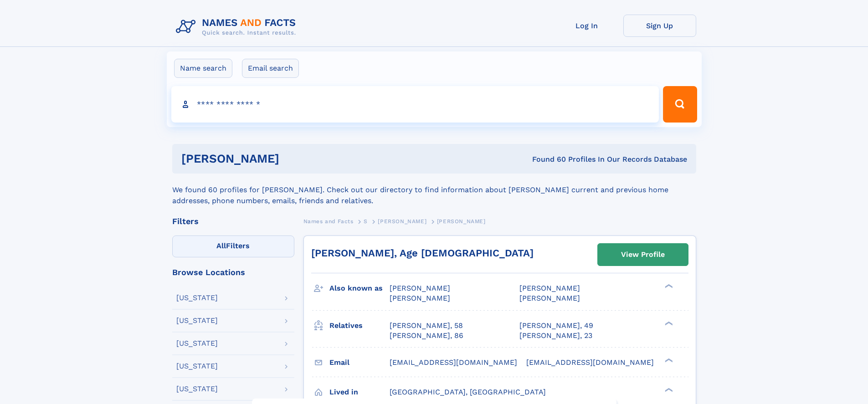 The image size is (868, 404). Describe the element at coordinates (643, 255) in the screenshot. I see `div: View Profile` at that location.